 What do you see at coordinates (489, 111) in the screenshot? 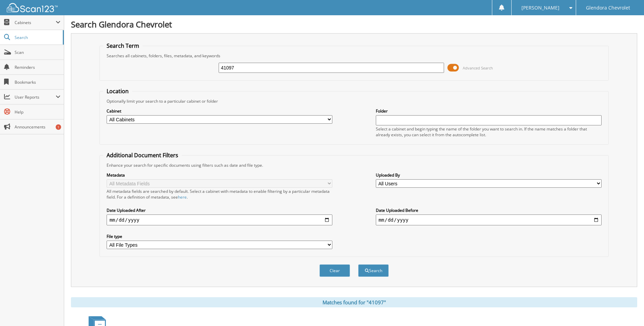
I see `label: Folder` at bounding box center [489, 111].